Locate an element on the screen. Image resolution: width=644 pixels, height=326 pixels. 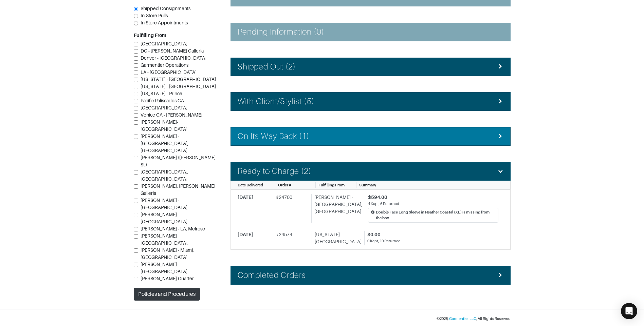
div: $594.00 is located at coordinates (433, 197).